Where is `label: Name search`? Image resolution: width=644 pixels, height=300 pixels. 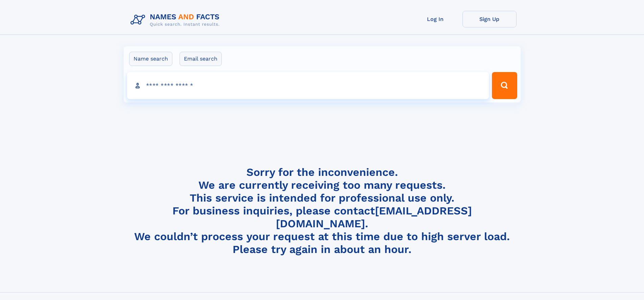
label: Name search is located at coordinates (151, 59).